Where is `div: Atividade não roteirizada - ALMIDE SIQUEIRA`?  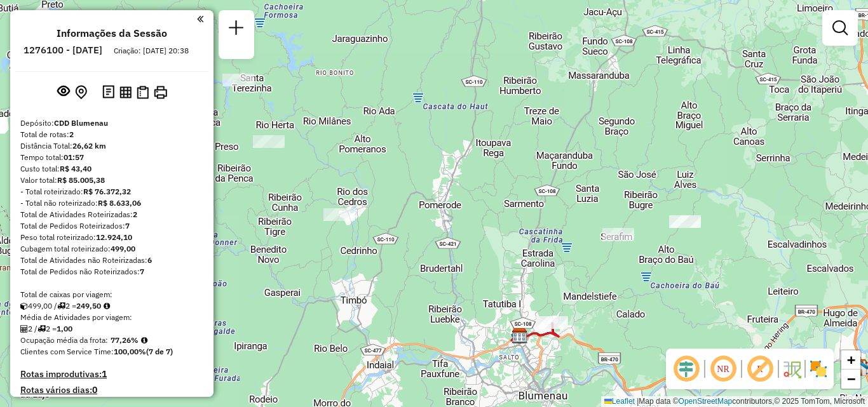
div: Atividade não roteirizada - ALMIDE SIQUEIRA is located at coordinates (239, 80).